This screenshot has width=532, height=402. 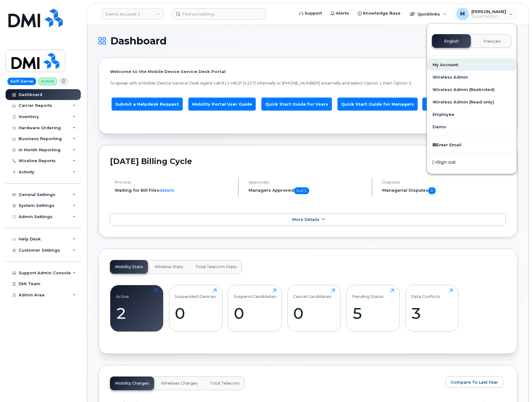 What do you see at coordinates (174, 190) in the screenshot?
I see `li: Waiting for Bill Files` at bounding box center [174, 190].